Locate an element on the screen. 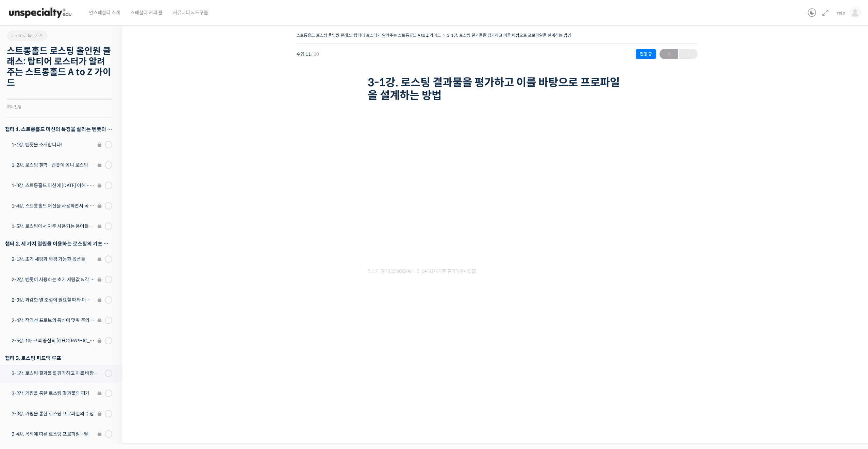 The width and height of the screenshot is (868, 449). div: 3-1강. 로스팅 결과물을 평가하고 이를 바탕으로 프로파일을 설계하는 방법 is located at coordinates (57, 374).